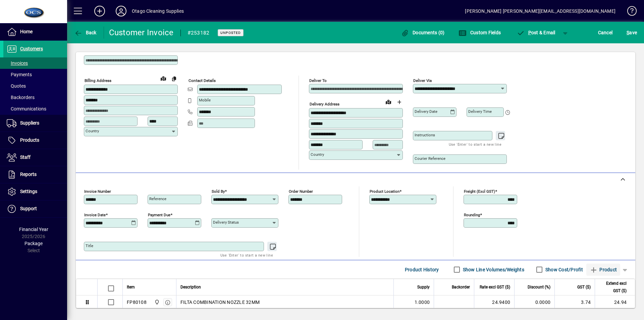 The width and height of the screenshot is (644, 320). I want to click on button: Post & Email, so click(536, 33).